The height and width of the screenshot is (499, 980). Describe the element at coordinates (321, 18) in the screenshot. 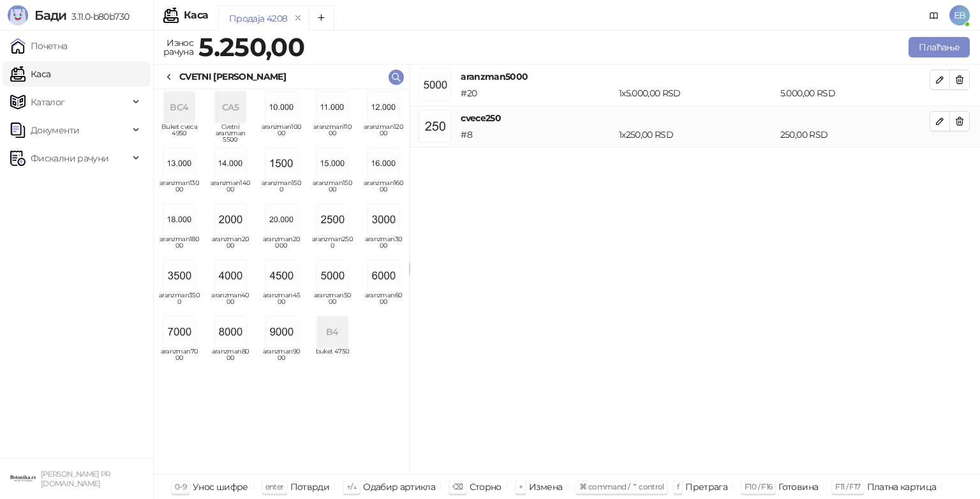

I see `button: Add tab` at that location.